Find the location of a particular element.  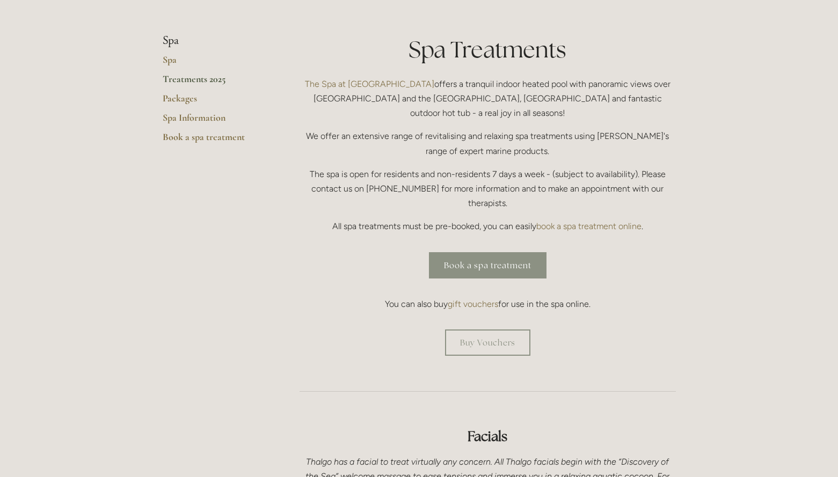

a: Spa Information is located at coordinates (214, 121).